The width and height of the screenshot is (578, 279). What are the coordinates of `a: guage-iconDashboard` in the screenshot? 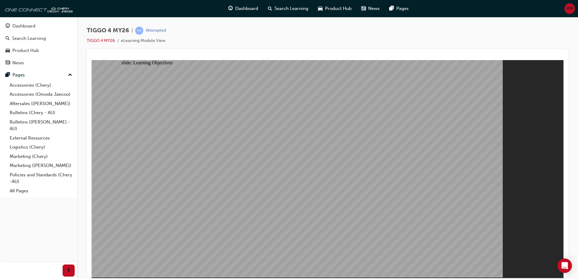 It's located at (243, 8).